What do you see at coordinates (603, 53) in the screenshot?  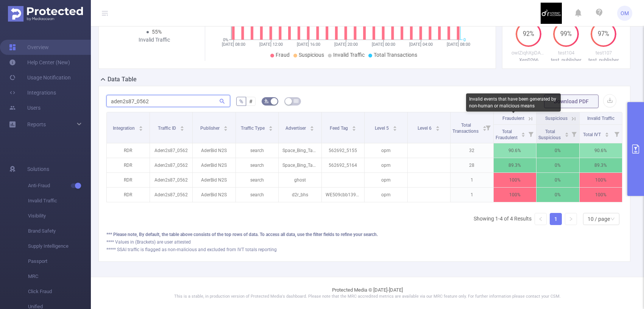 I see `p: test107` at bounding box center [603, 53].